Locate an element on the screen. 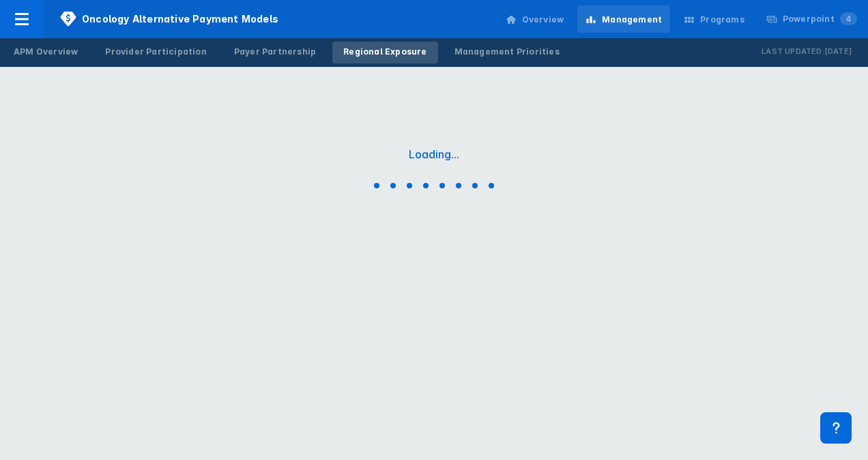  div: Management is located at coordinates (632, 20).